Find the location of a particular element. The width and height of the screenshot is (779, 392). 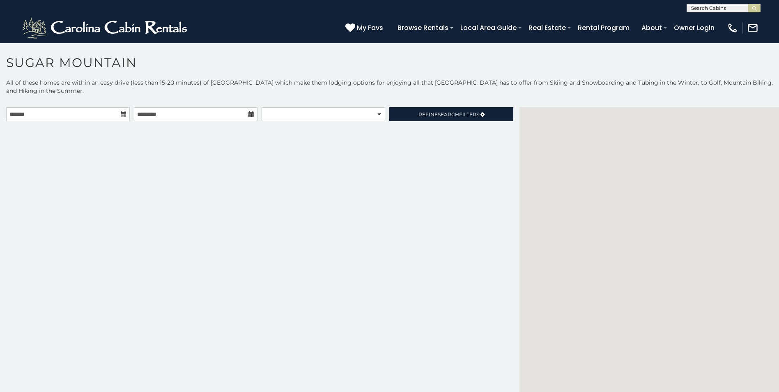

a: Browse Rentals is located at coordinates (423, 28).